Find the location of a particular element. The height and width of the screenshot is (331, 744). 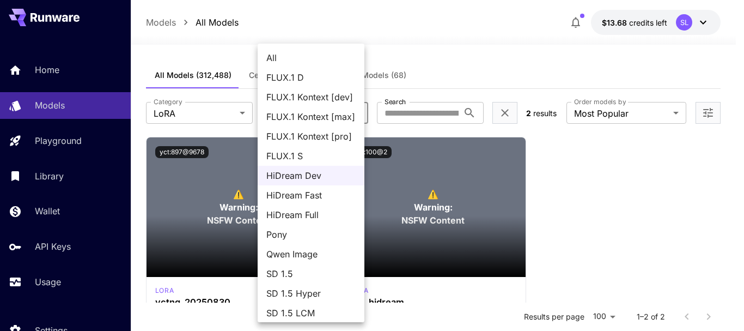

span: FLUX.1 Kontext [max] is located at coordinates (311, 117).